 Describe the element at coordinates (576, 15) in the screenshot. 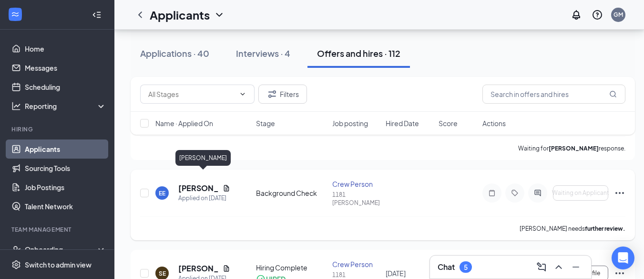

I see `svg: Notifications` at that location.